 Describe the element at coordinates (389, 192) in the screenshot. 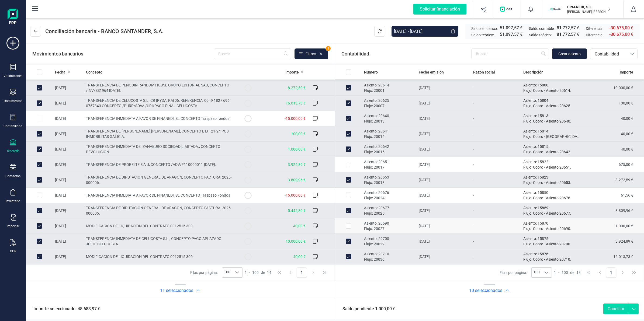

I see `p: Asiento: 20676` at that location.